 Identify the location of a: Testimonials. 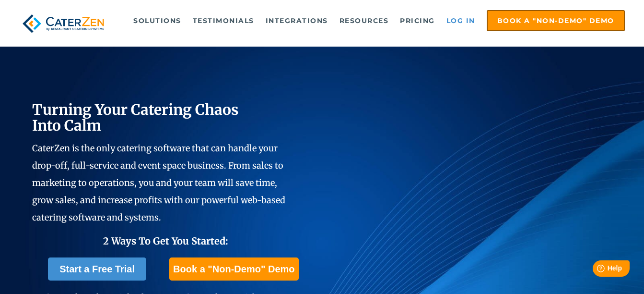
(223, 21).